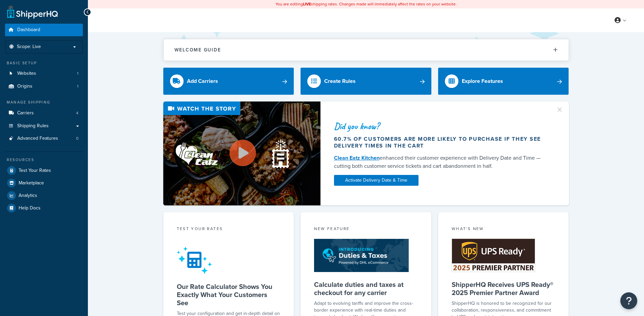  Describe the element at coordinates (441, 162) in the screenshot. I see `div: enhanced their customer experience with Delivery Date and Time — cutting both customer service ti...` at that location.